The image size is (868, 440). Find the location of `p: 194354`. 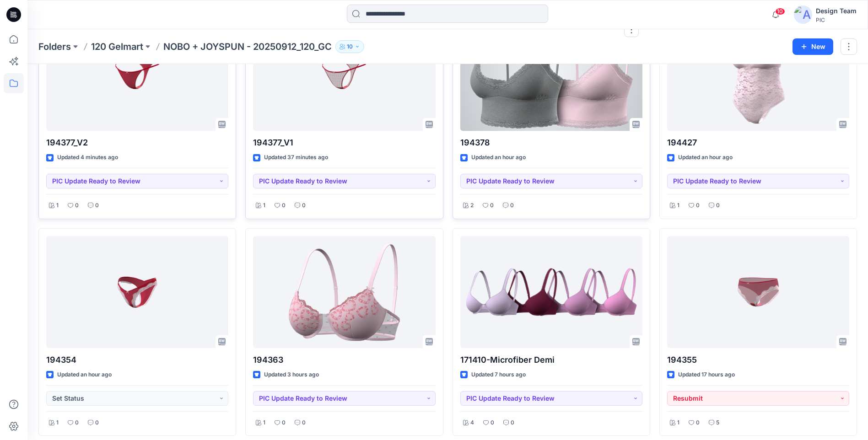

p: 194354 is located at coordinates (137, 360).